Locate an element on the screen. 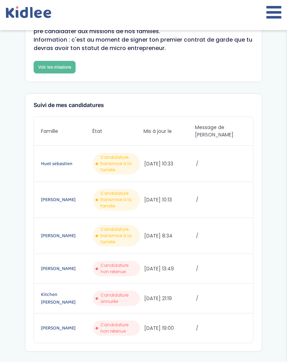 The image size is (287, 362). span: Candidature annulée is located at coordinates (119, 298).